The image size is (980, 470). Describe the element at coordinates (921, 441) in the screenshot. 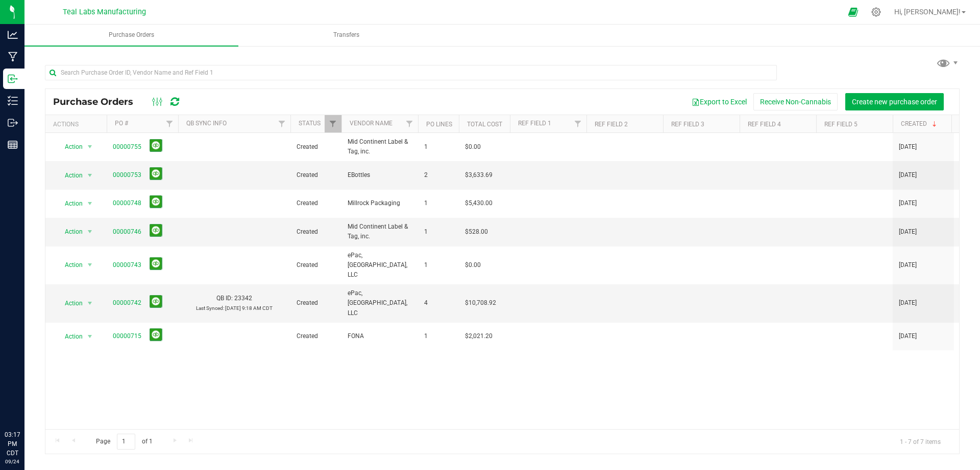

I see `span: 1 - 7 of 7 items` at that location.